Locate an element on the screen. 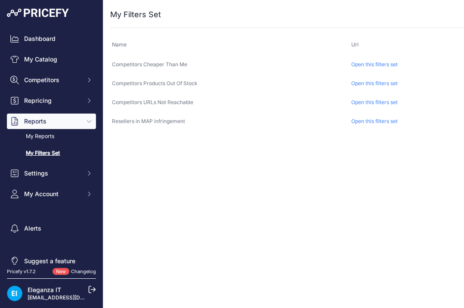  img: Pricefy Logo is located at coordinates (38, 13).